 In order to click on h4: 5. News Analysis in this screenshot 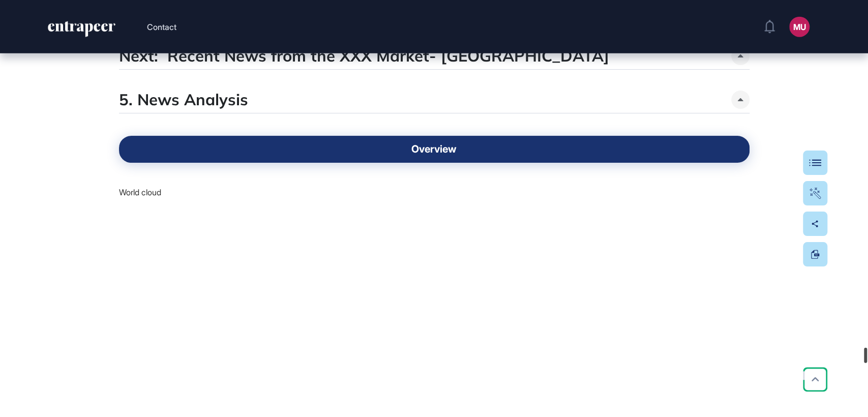, I will do `click(184, 99)`.